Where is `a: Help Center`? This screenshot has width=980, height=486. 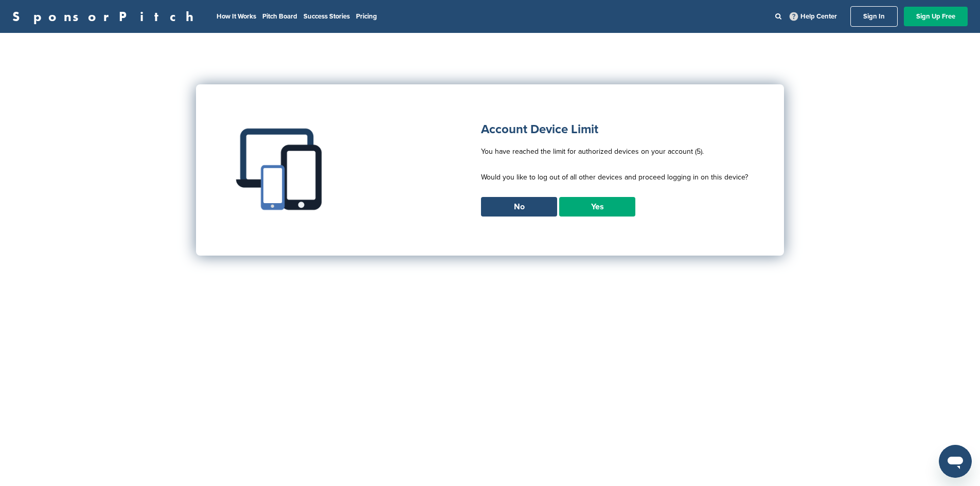 a: Help Center is located at coordinates (814, 16).